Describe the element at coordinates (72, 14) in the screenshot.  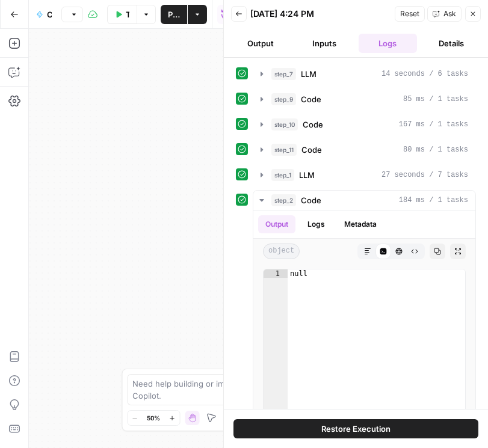
I see `button: Version 98` at that location.